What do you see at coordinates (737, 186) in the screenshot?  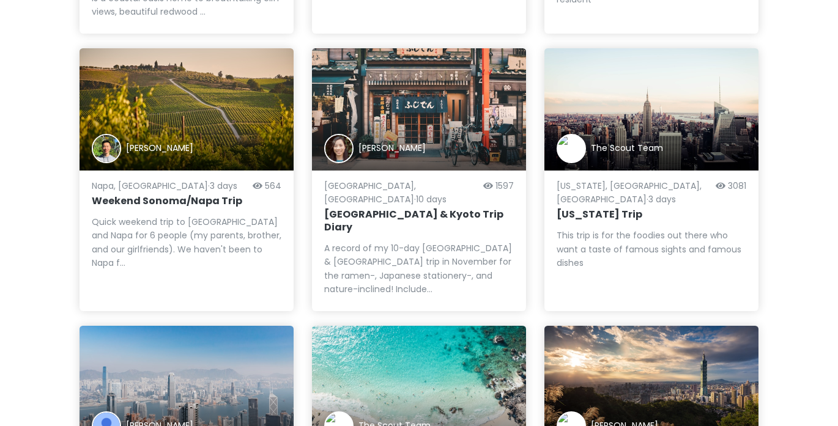 I see `span: 3081` at bounding box center [737, 186].